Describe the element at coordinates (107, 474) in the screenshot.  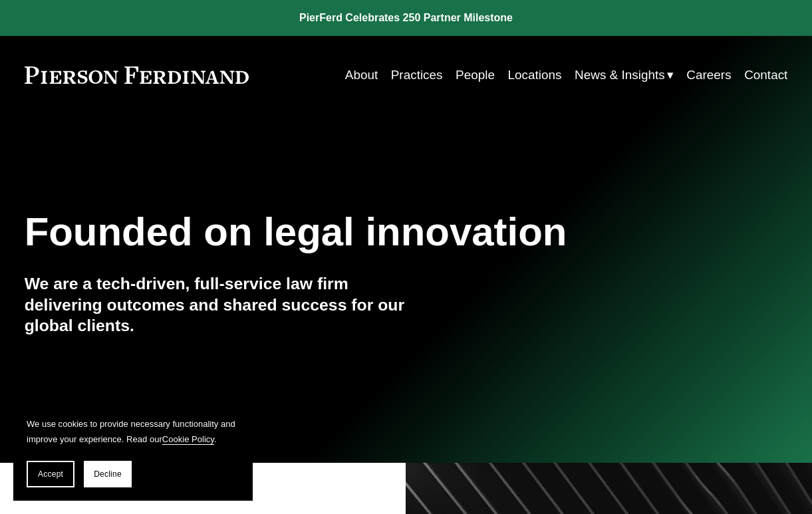
I see `button: Decline` at that location.